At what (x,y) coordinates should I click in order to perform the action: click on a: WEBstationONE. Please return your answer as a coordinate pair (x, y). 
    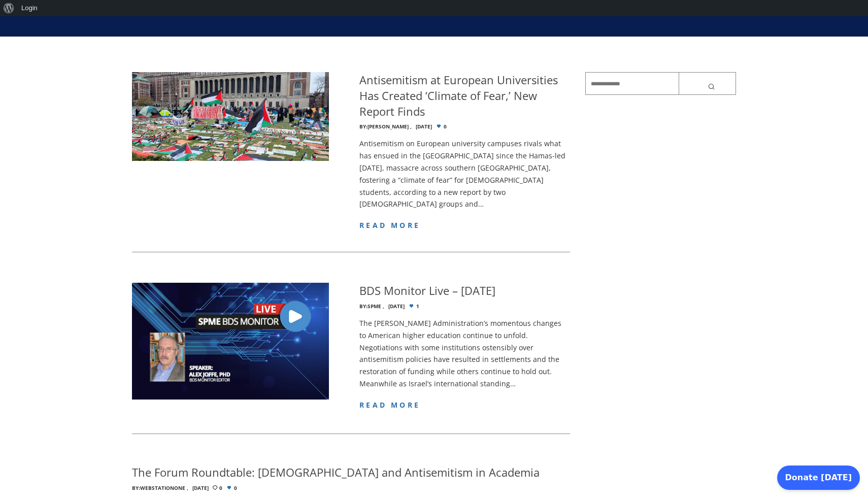
    Looking at the image, I should click on (162, 488).